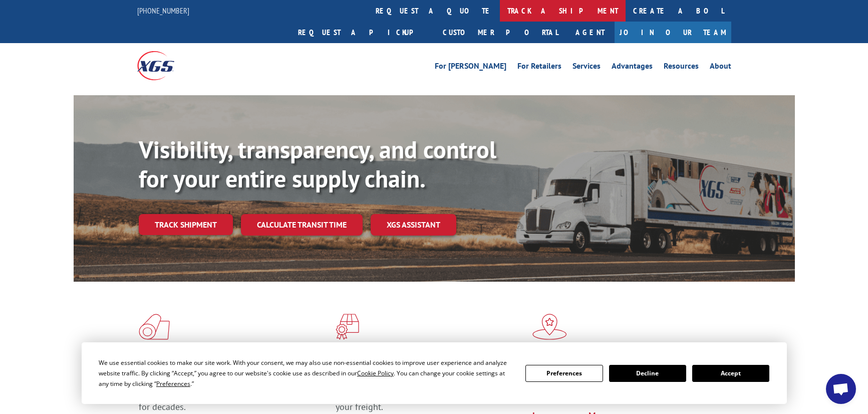 The height and width of the screenshot is (414, 868). Describe the element at coordinates (648, 373) in the screenshot. I see `button: Decline` at that location.